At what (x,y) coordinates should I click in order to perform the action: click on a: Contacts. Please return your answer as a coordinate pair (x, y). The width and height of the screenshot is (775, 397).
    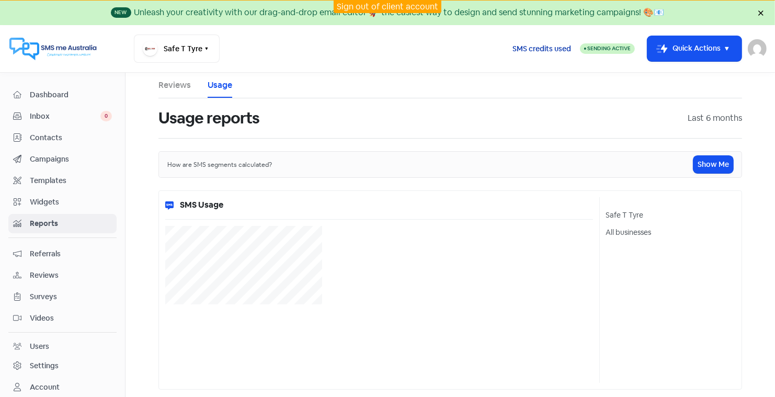
    Looking at the image, I should click on (62, 137).